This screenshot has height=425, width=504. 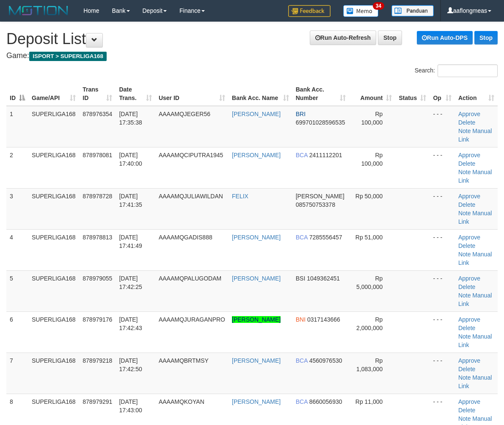 I want to click on span: AAAAMQGADIS888, so click(x=185, y=237).